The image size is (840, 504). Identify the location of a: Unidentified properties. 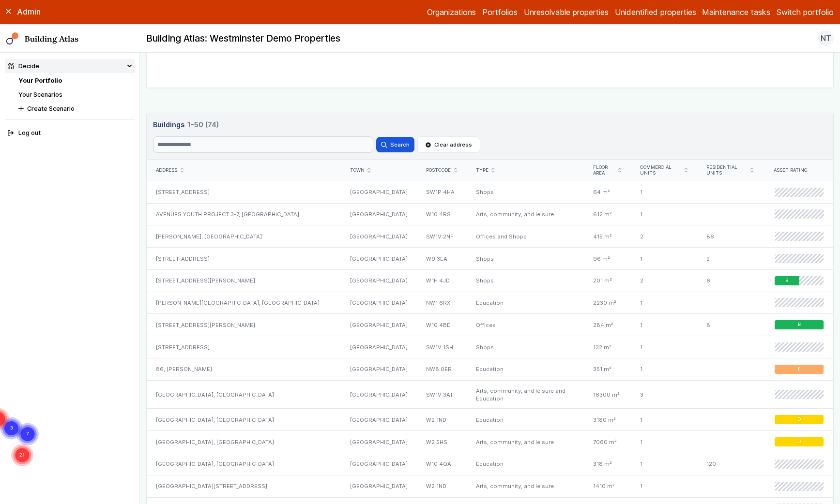
(655, 12).